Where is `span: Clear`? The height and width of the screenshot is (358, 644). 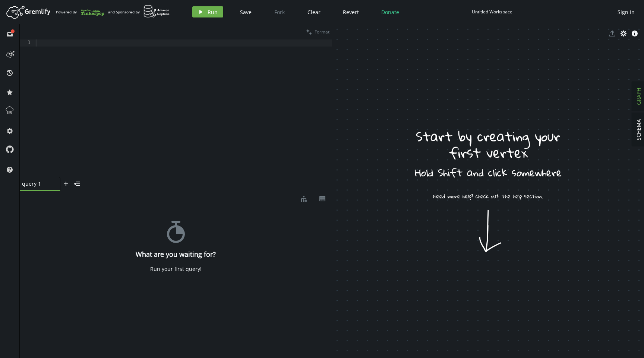
span: Clear is located at coordinates (314, 12).